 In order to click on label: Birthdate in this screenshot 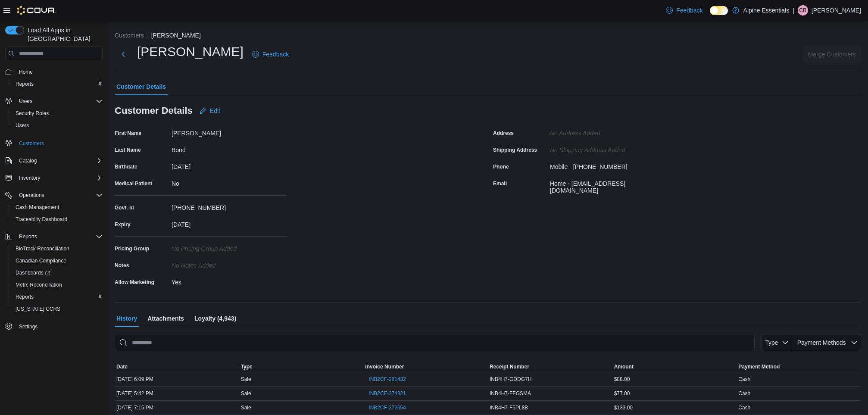, I will do `click(126, 167)`.